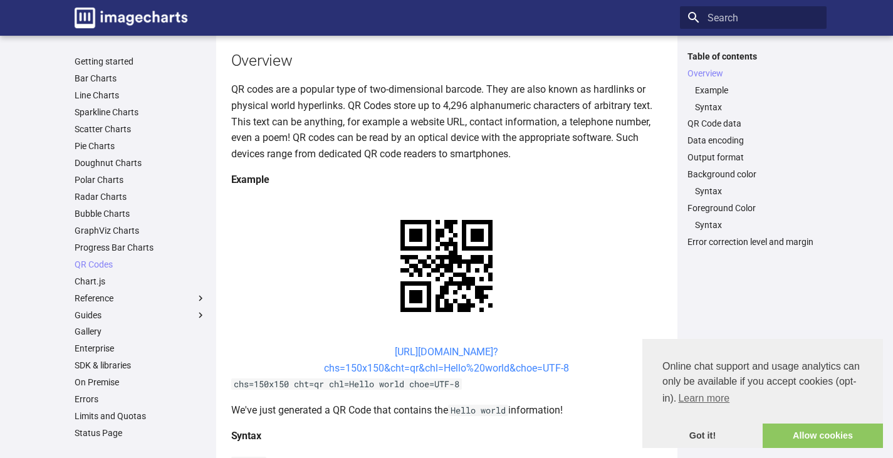  What do you see at coordinates (140, 382) in the screenshot?
I see `a: On Premise` at bounding box center [140, 382].